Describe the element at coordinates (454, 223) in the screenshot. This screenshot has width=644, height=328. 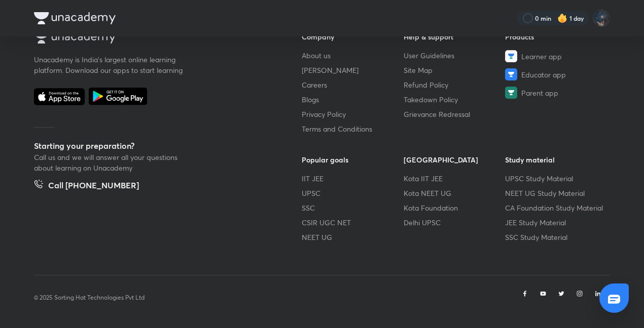
I see `a: Delhi UPSC` at that location.